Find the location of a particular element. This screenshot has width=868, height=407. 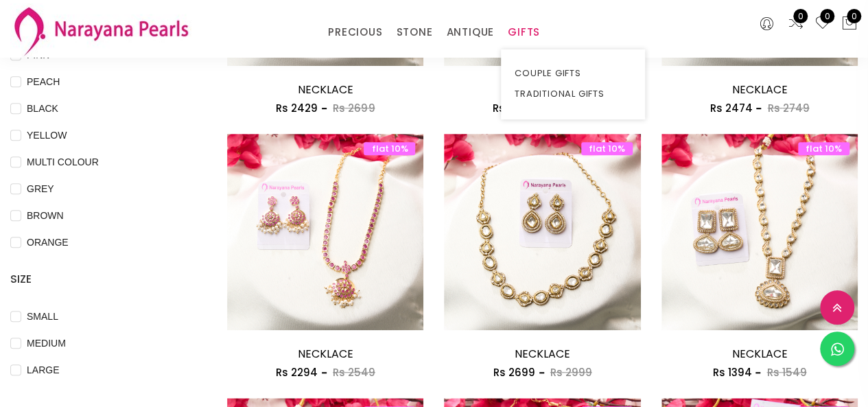

button: 0 is located at coordinates (849, 24).